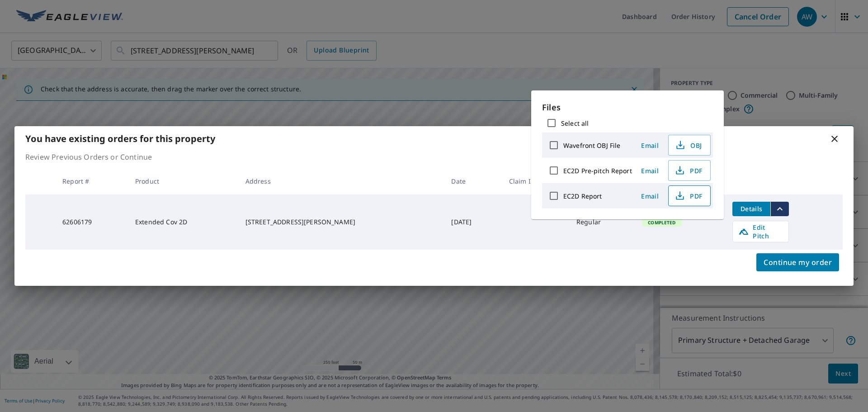 The width and height of the screenshot is (868, 412). What do you see at coordinates (797, 262) in the screenshot?
I see `span: Continue my order` at bounding box center [797, 262].